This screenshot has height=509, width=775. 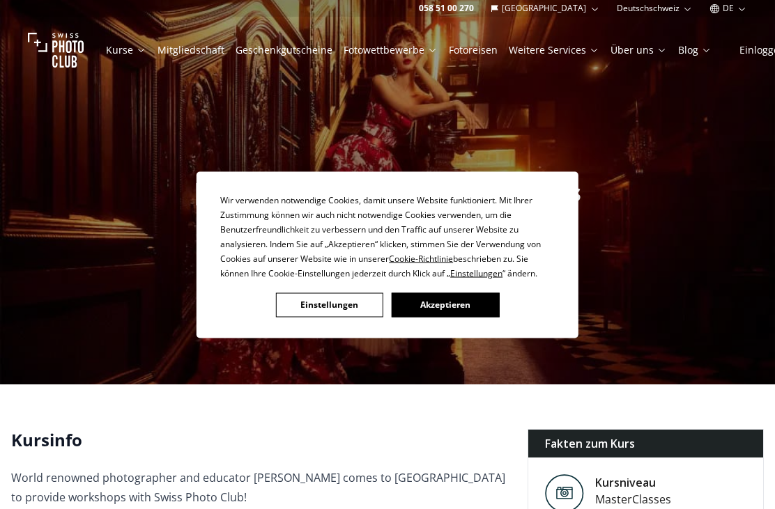 What do you see at coordinates (387, 254) in the screenshot?
I see `div: Cookie Consent Prompt` at bounding box center [387, 254].